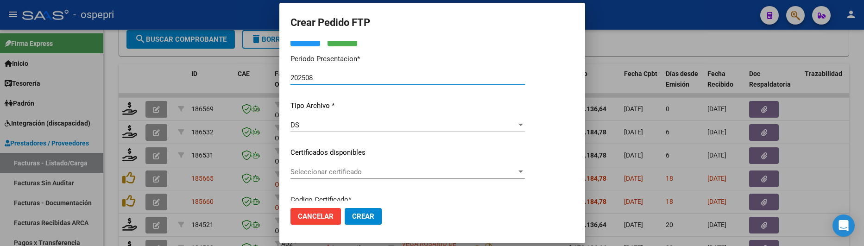 The image size is (864, 246). What do you see at coordinates (363, 216) in the screenshot?
I see `button: Crear` at bounding box center [363, 216].